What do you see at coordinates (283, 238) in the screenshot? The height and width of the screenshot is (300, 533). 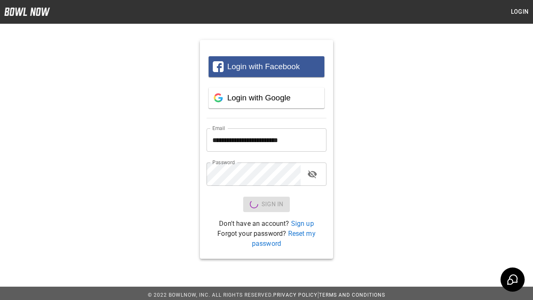 I see `a: Reset my password` at bounding box center [283, 238].